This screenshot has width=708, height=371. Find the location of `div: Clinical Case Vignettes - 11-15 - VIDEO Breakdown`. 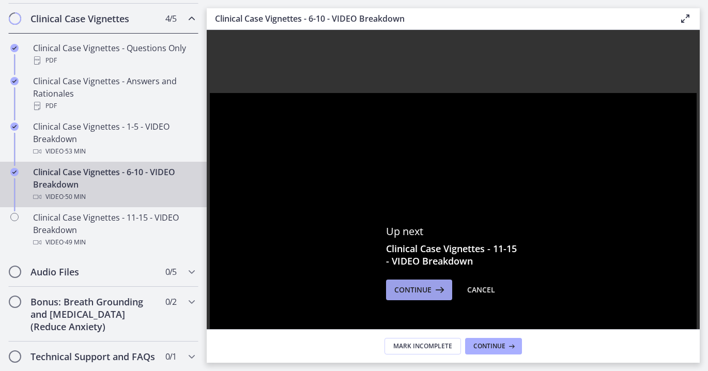

div: Clinical Case Vignettes - 11-15 - VIDEO Breakdown is located at coordinates (114, 230).